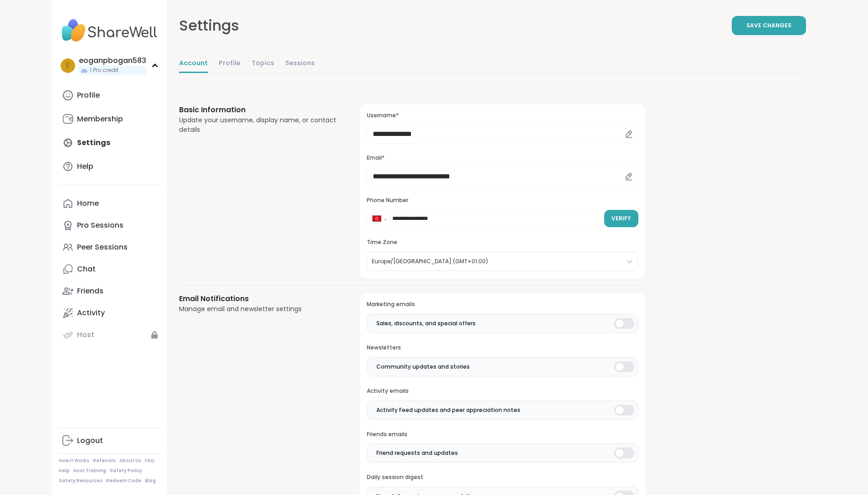  Describe the element at coordinates (151, 481) in the screenshot. I see `a: Blog` at that location.